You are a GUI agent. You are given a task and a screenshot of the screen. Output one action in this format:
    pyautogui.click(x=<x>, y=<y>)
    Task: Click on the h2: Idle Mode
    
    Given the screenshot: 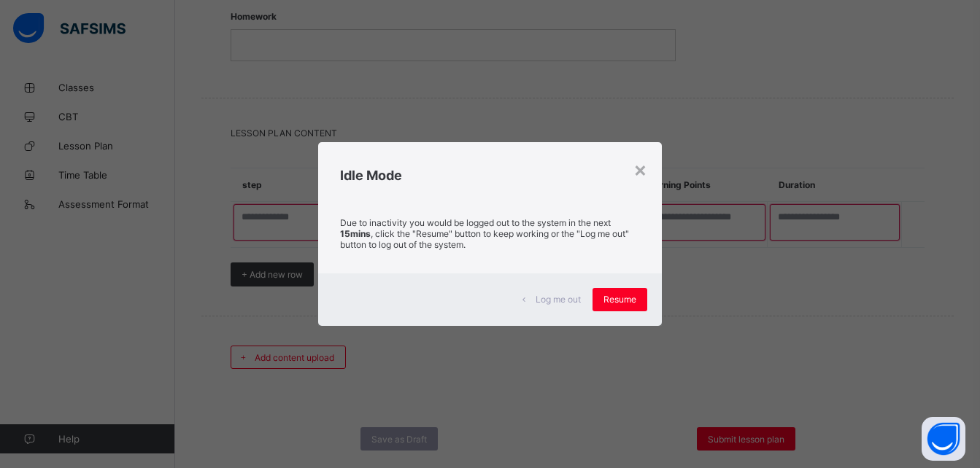 What is the action you would take?
    pyautogui.click(x=490, y=175)
    